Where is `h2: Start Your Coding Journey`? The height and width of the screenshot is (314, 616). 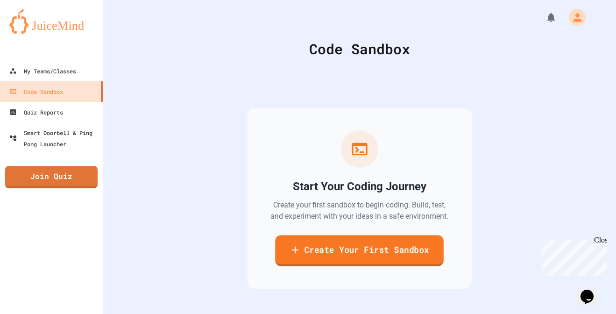 h2: Start Your Coding Journey is located at coordinates (360, 186).